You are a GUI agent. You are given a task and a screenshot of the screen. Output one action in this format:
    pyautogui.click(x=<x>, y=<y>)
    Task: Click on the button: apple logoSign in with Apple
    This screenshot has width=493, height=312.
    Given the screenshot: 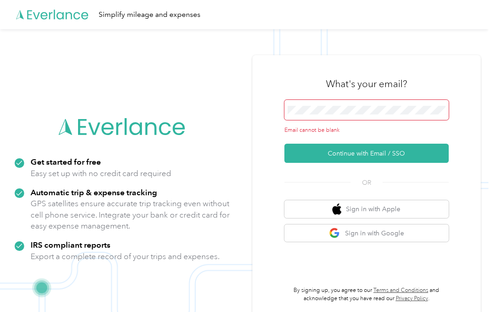 What is the action you would take?
    pyautogui.click(x=367, y=209)
    